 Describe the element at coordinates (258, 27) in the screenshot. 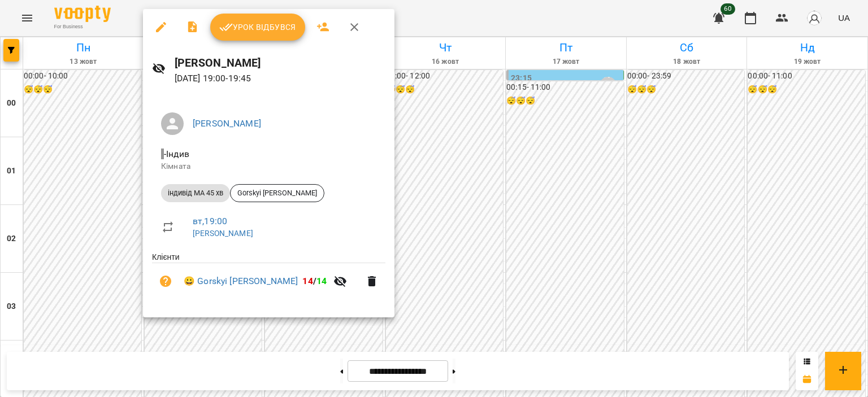

I see `span: Урок відбувся` at that location.